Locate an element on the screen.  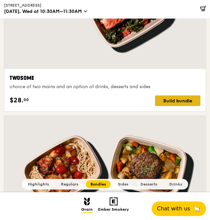
span: Chat with us is located at coordinates (173, 208).